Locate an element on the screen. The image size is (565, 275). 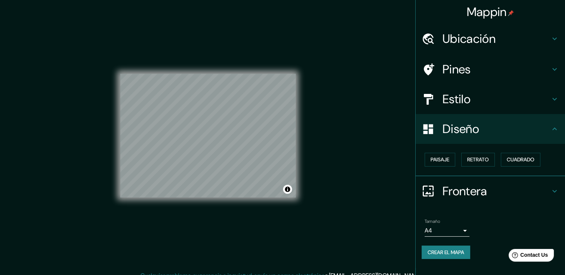
div: A4 is located at coordinates (447, 231).